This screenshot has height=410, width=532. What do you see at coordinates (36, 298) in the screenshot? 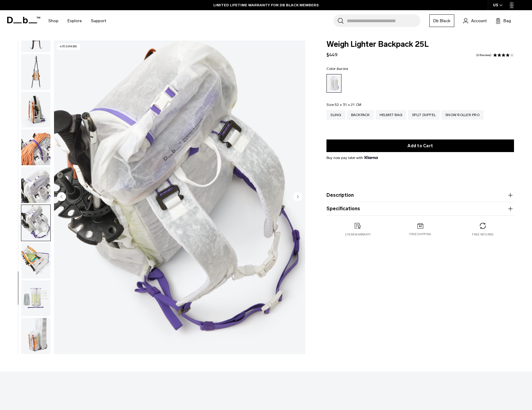
I see `button: Weigh_Lighter_Backpack_25L_15.png` at bounding box center [36, 298].